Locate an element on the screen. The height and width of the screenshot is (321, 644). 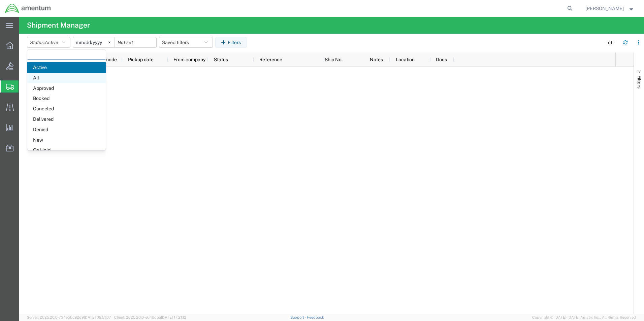
span: Joel Salinas is located at coordinates (605, 9).